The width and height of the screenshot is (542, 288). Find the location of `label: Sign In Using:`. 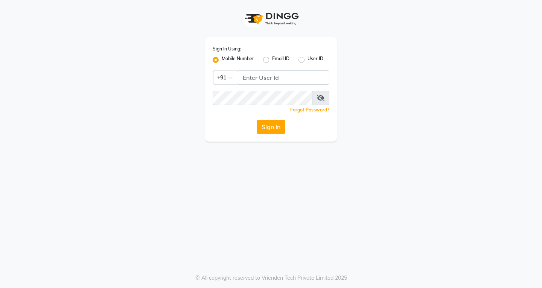

label: Sign In Using: is located at coordinates (227, 49).